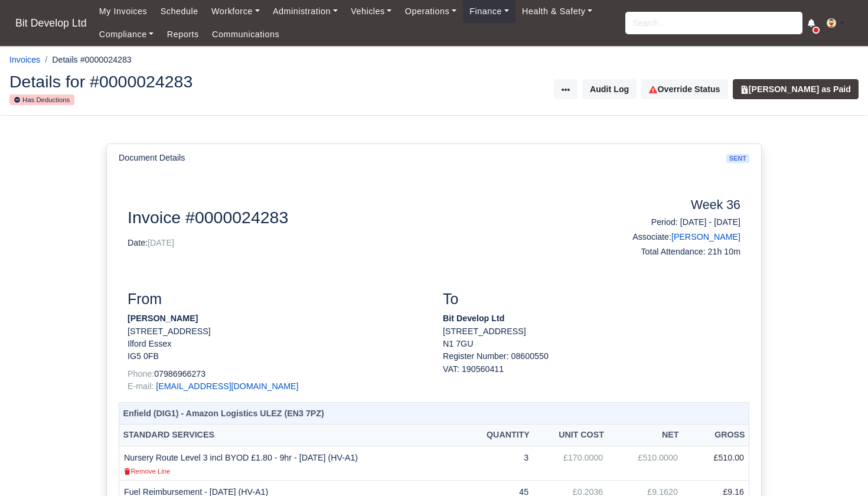 This screenshot has width=868, height=496. I want to click on a: Reports, so click(183, 34).